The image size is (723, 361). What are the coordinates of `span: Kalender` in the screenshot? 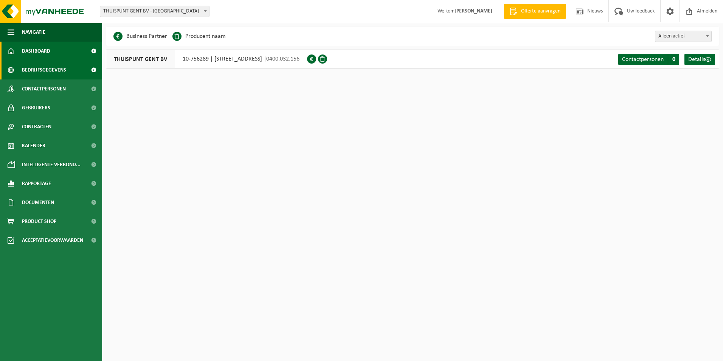 It's located at (34, 146).